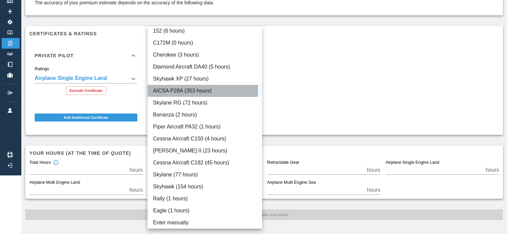  Describe the element at coordinates (205, 139) in the screenshot. I see `li: Cessna Aircraft C150 (4 hours)` at that location.